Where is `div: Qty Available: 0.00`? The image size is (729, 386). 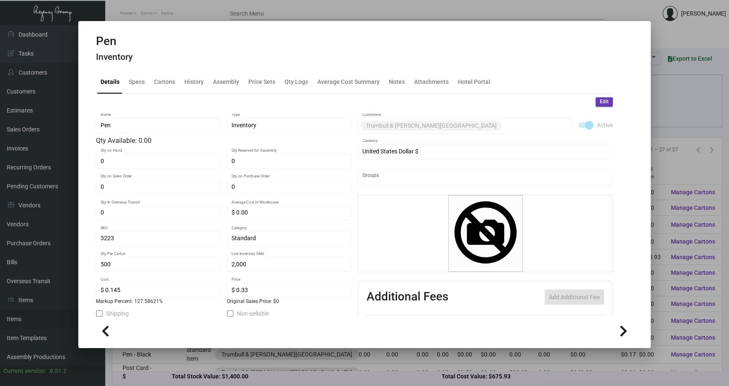
div: Qty Available: 0.00 is located at coordinates (224, 141).